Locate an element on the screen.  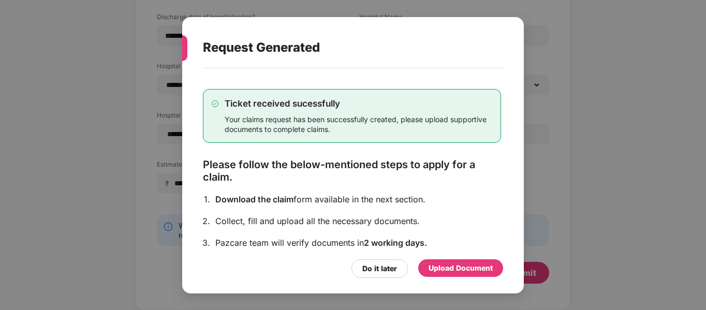
div: Collect, fill and upload all the necessary documents. is located at coordinates (358, 220).